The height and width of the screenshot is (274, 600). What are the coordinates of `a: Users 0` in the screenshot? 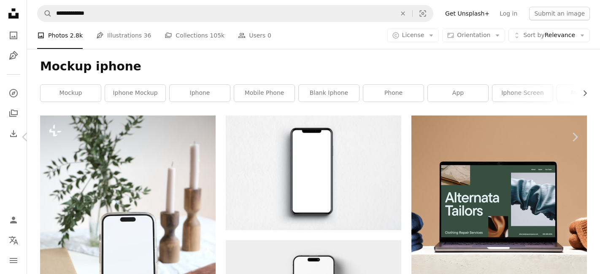 It's located at (255, 35).